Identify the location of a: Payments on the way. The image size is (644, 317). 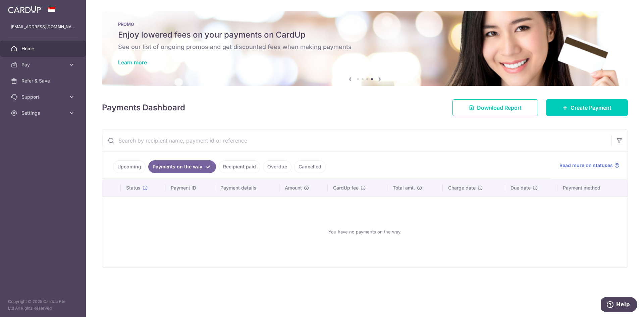
(182, 167).